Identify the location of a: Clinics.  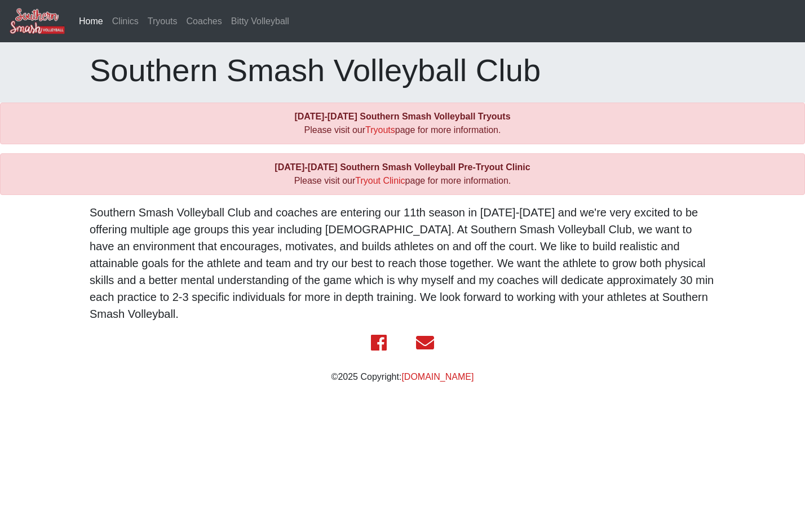
(126, 21).